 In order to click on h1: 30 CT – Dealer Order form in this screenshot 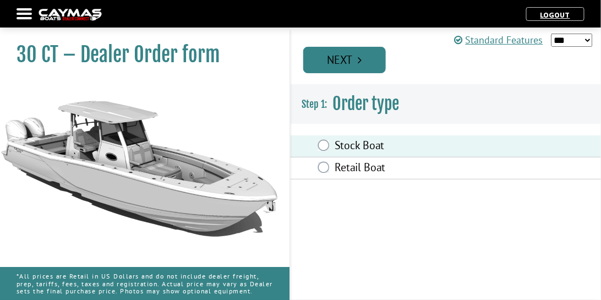, I will do `click(139, 54)`.